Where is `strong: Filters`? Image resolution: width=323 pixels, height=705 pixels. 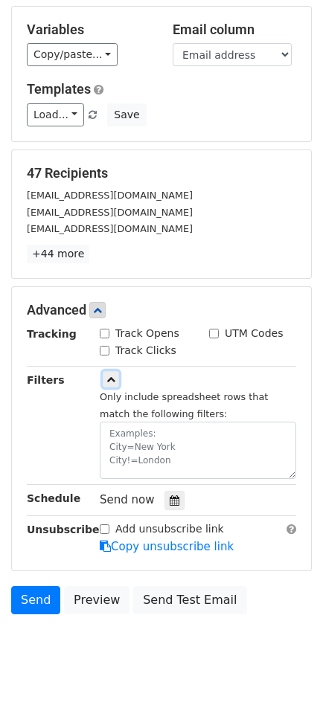
strong: Filters is located at coordinates (45, 380).